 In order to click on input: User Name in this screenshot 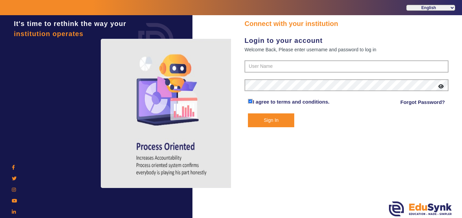, I will do `click(346, 67)`.